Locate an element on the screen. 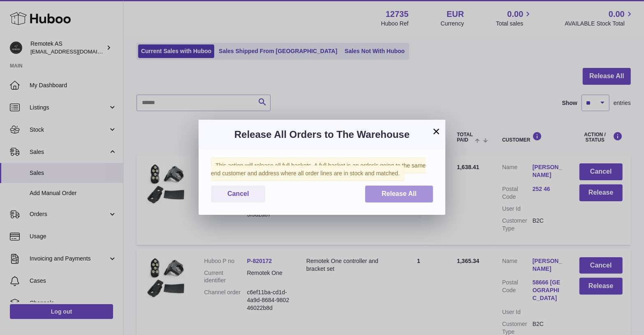 This screenshot has height=335, width=644. span: Cancel is located at coordinates (238, 193).